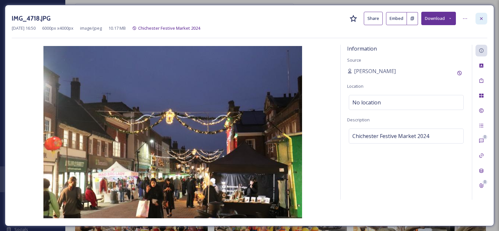 The height and width of the screenshot is (231, 499). Describe the element at coordinates (173, 132) in the screenshot. I see `img: 19a7be68-229f-4466-a3ad-c70eb238716a.jpg` at that location.